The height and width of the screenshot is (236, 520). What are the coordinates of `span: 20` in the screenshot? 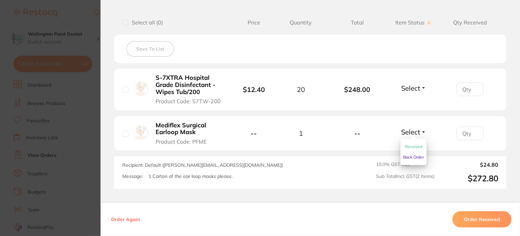 It's located at (301, 89).